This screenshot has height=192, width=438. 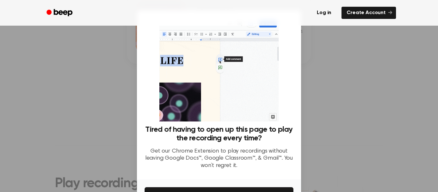 I want to click on a: Log in, so click(x=324, y=13).